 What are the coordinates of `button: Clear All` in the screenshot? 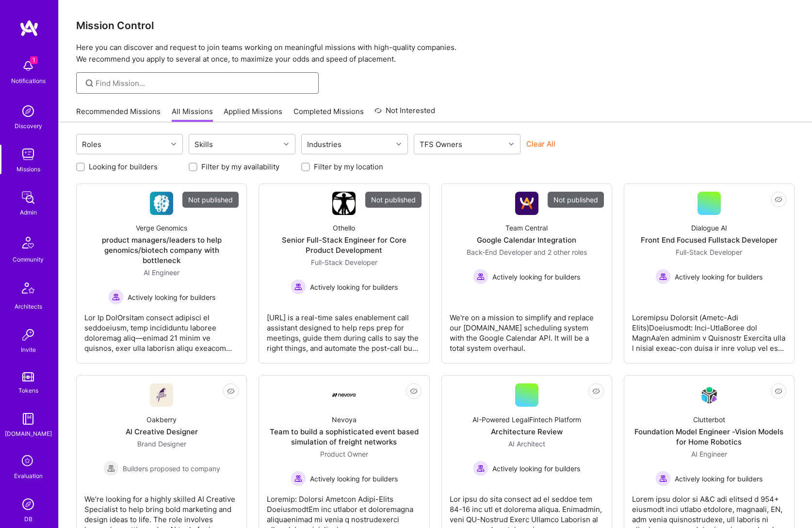 It's located at (540, 143).